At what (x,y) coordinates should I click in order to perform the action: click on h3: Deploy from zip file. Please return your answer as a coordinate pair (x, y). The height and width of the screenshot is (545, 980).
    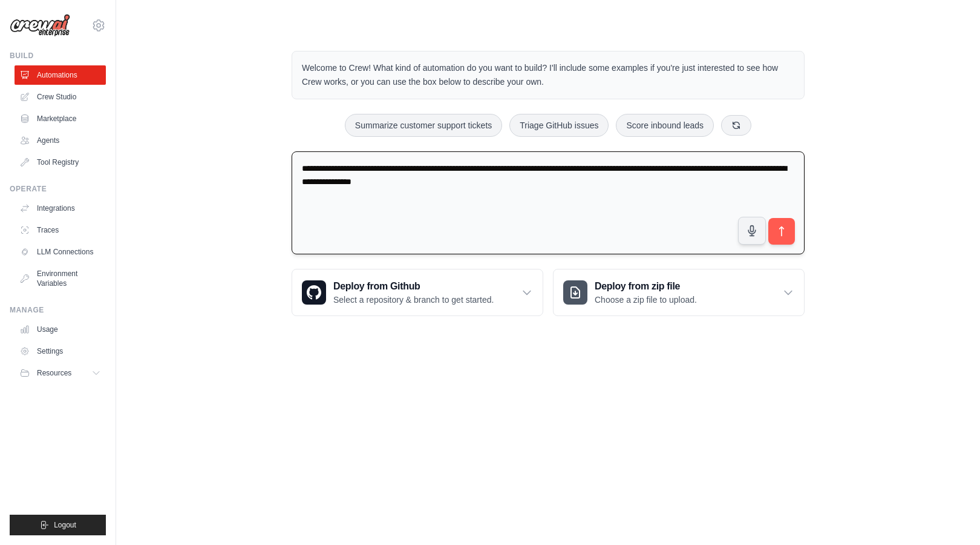
    Looking at the image, I should click on (645, 286).